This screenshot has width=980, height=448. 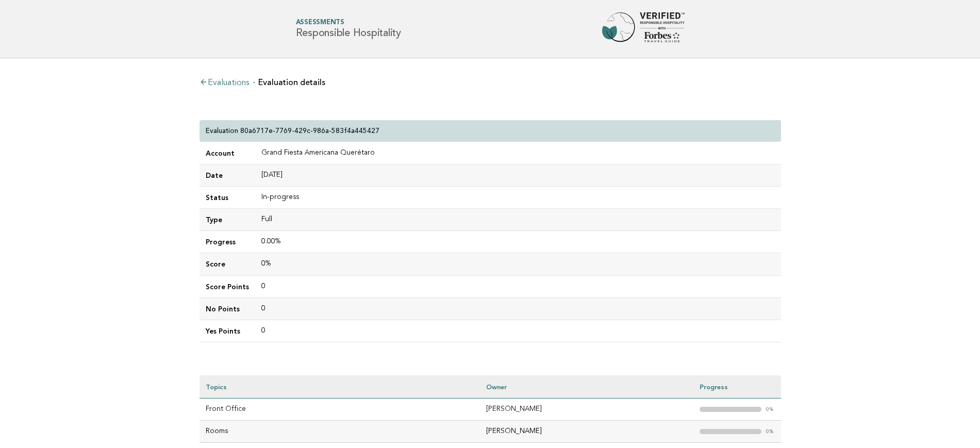 I want to click on td: Front Office, so click(x=340, y=409).